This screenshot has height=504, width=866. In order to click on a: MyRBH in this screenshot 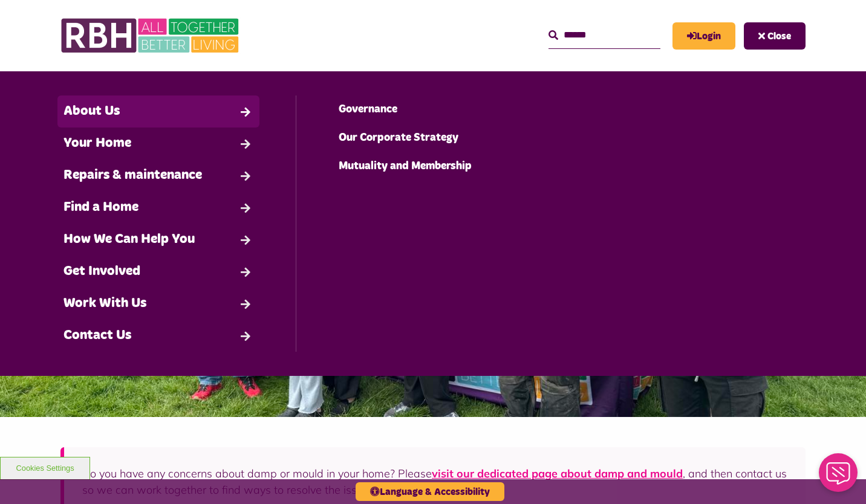, I will do `click(703, 35)`.